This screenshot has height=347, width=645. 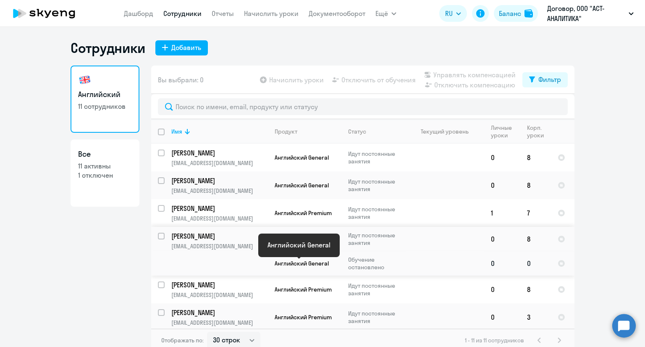 I want to click on div: Личные уроки, so click(x=505, y=131).